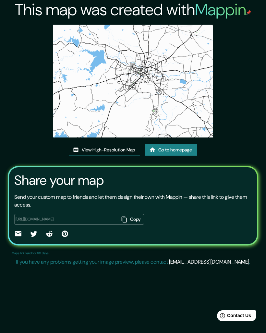 The height and width of the screenshot is (333, 266). Describe the element at coordinates (133, 201) in the screenshot. I see `p: Send your custom map to friends and let them design their own with Mappin — share this link to gi...` at that location.